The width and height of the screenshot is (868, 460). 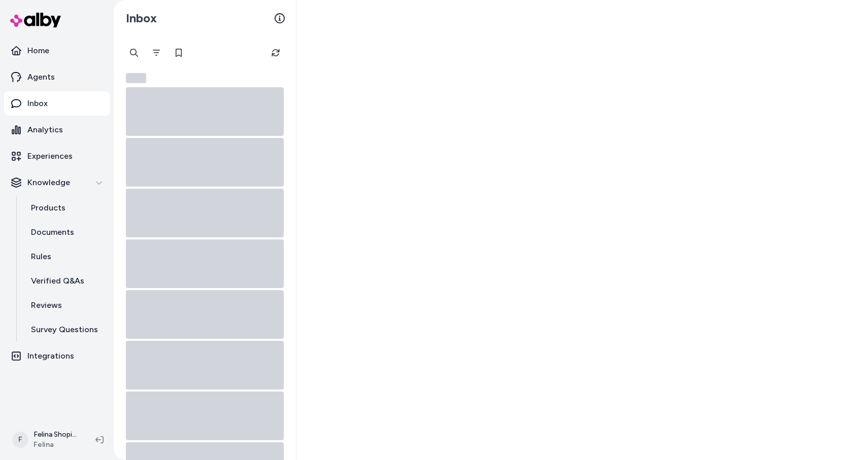 What do you see at coordinates (65, 305) in the screenshot?
I see `a: Reviews` at bounding box center [65, 305].